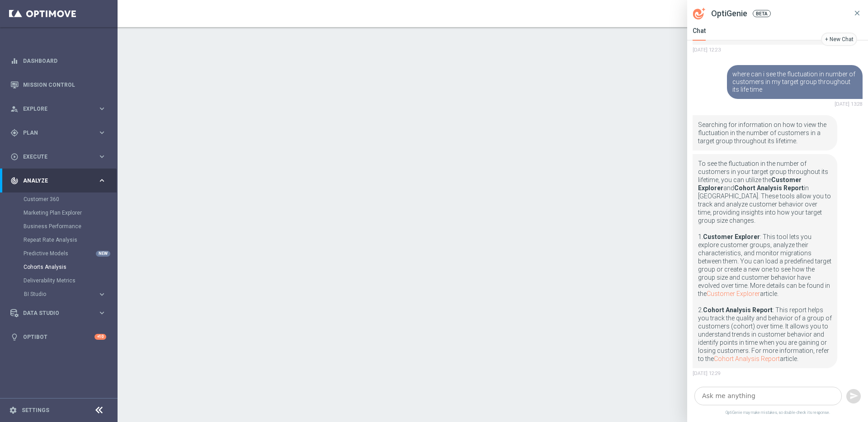 Image resolution: width=868 pixels, height=422 pixels. What do you see at coordinates (56, 294) in the screenshot?
I see `span: BI Studio` at bounding box center [56, 294].